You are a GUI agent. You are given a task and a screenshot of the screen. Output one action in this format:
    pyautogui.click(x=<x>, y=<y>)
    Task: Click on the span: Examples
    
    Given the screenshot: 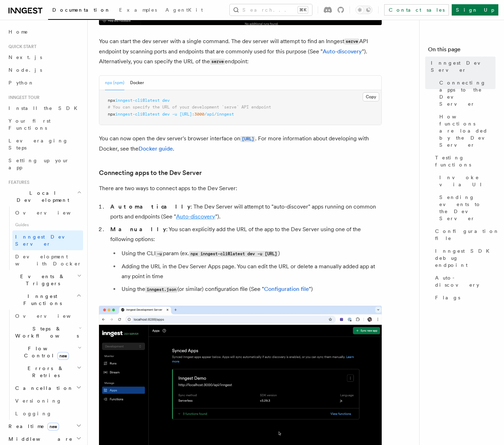 What is the action you would take?
    pyautogui.click(x=138, y=10)
    